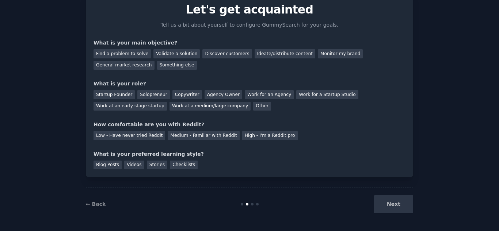 The width and height of the screenshot is (499, 231). I want to click on a: ← Back, so click(96, 204).